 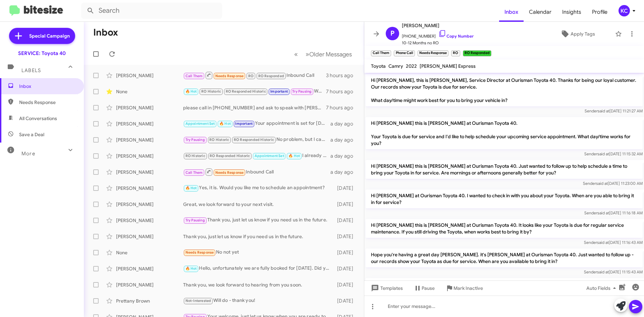 What do you see at coordinates (42, 53) in the screenshot?
I see `div: SERVICE: Toyota 40` at bounding box center [42, 53].